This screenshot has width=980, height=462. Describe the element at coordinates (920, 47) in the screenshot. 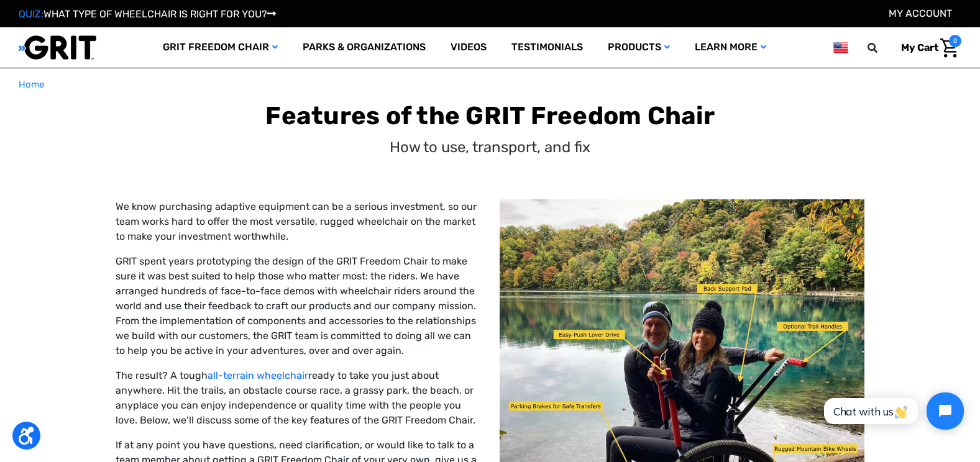

I see `span: My Cart` at that location.